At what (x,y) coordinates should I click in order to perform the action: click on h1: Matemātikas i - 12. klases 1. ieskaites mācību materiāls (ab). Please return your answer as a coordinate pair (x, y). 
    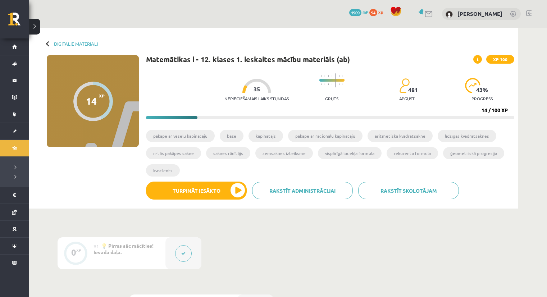
    Looking at the image, I should click on (248, 59).